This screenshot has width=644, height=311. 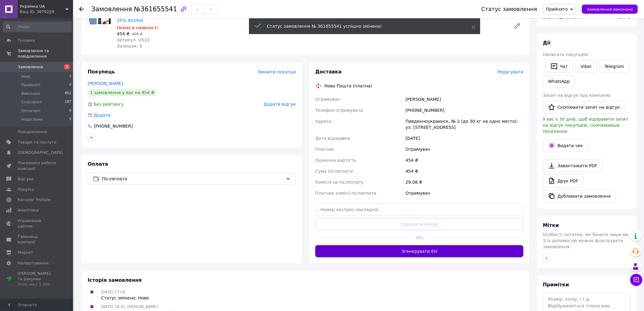 What do you see at coordinates (573, 166) in the screenshot?
I see `a: Завантажити PDF` at bounding box center [573, 166].